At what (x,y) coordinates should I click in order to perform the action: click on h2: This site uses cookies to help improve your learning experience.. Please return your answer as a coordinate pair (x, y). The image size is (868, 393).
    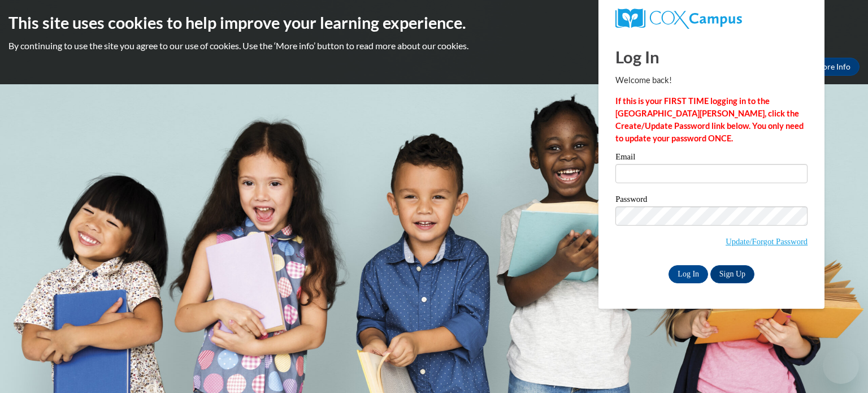
    Looking at the image, I should click on (434, 22).